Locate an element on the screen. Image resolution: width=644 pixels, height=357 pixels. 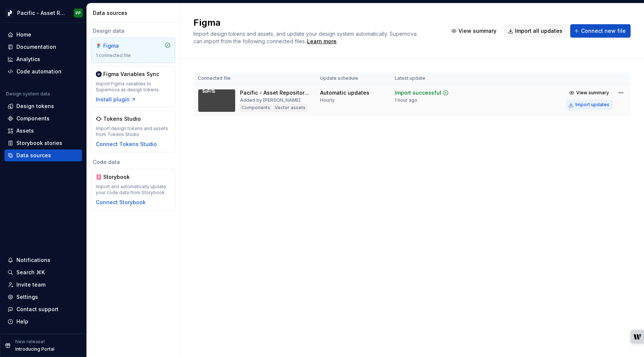
div: Notifications is located at coordinates (34, 260).